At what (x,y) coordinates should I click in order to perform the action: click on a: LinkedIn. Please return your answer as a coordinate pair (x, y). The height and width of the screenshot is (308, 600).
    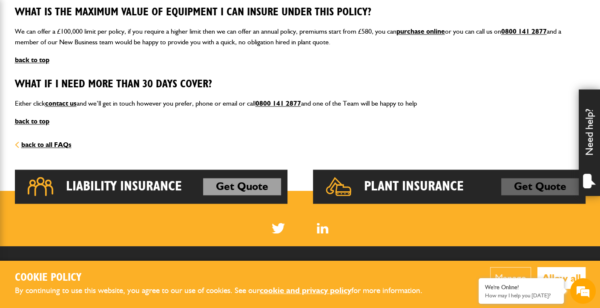
    Looking at the image, I should click on (323, 228).